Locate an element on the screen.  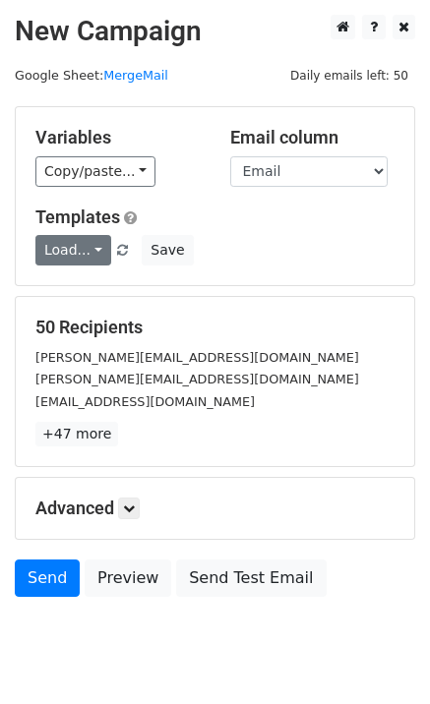
h5: Advanced is located at coordinates (214, 508).